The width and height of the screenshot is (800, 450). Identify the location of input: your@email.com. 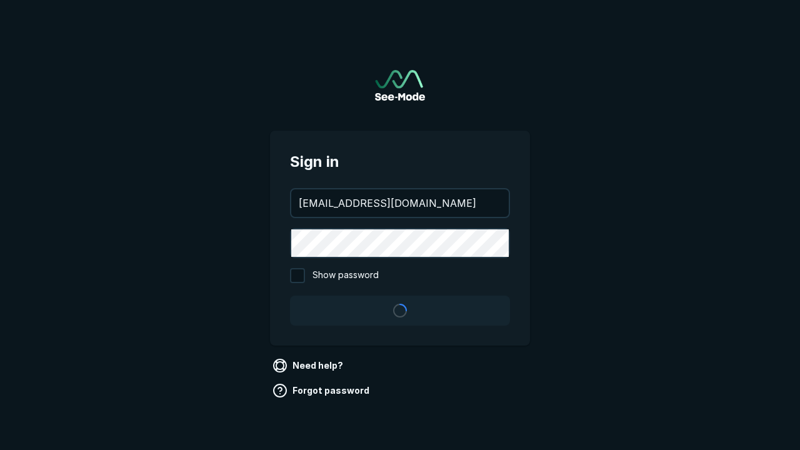
(400, 203).